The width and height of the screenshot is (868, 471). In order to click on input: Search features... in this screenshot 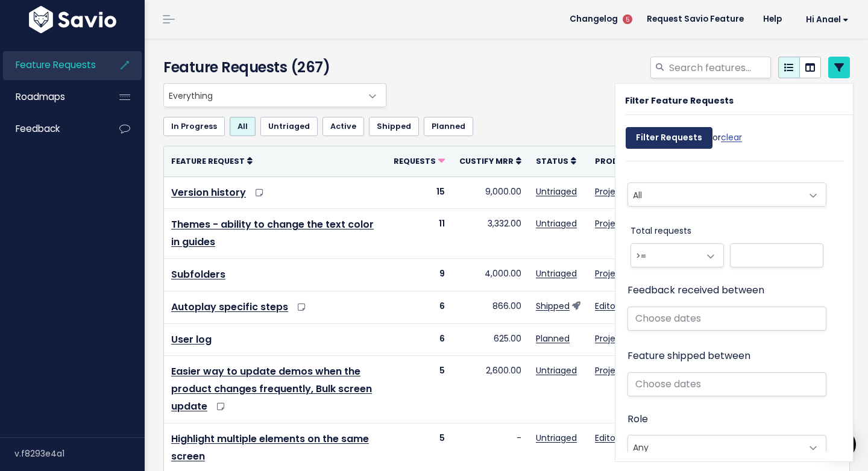, I will do `click(719, 67)`.